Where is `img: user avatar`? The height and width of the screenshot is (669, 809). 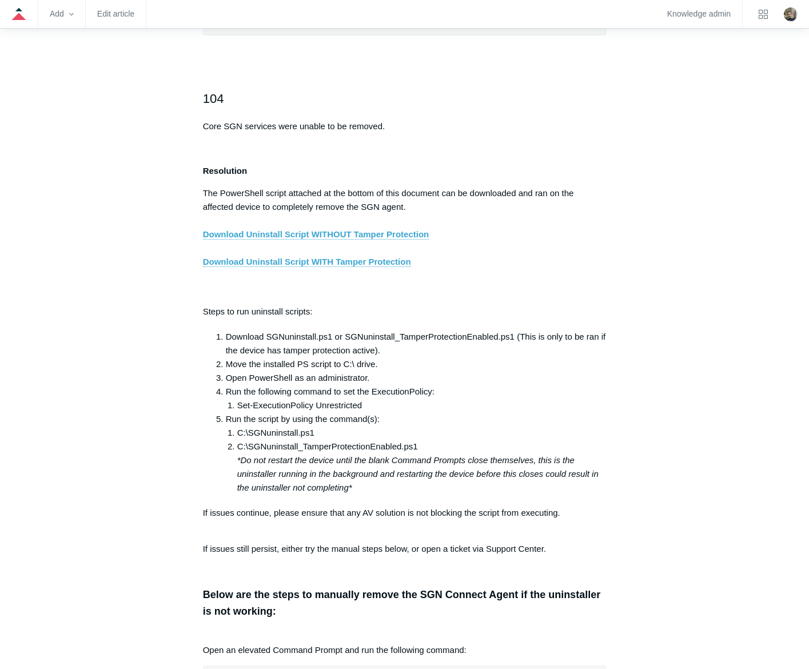 img: user avatar is located at coordinates (791, 14).